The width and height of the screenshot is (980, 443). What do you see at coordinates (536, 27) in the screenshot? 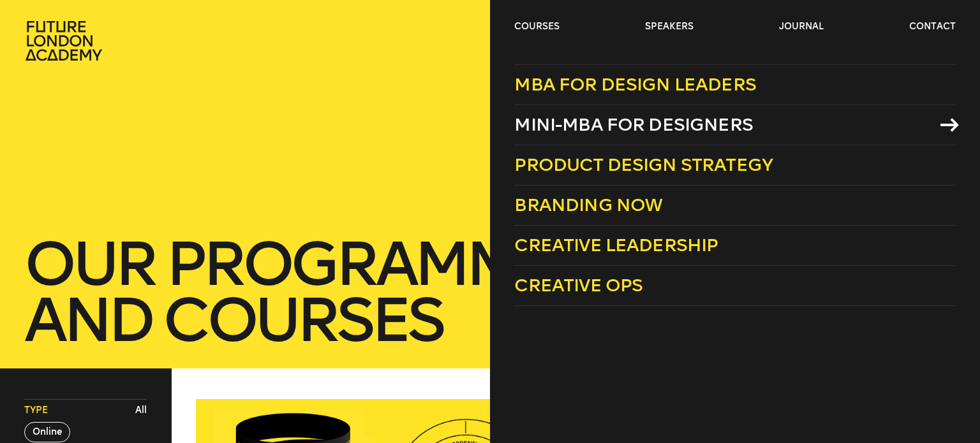
I see `a: courses` at bounding box center [536, 27].